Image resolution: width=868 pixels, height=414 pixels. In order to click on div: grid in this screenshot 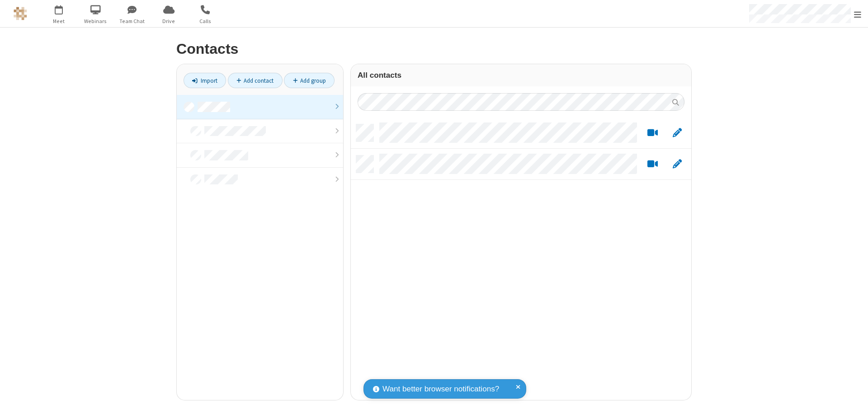, I will do `click(521, 258)`.